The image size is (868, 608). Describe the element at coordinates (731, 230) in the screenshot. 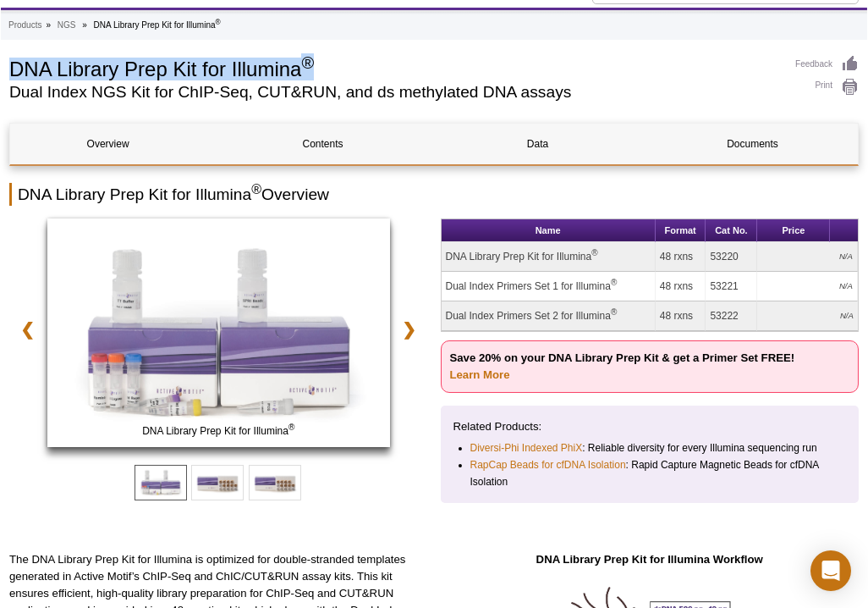

I see `th: Cat No.` at that location.